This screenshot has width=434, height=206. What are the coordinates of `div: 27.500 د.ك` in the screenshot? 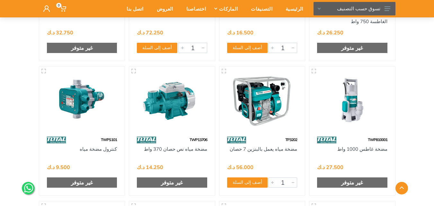 It's located at (330, 167).